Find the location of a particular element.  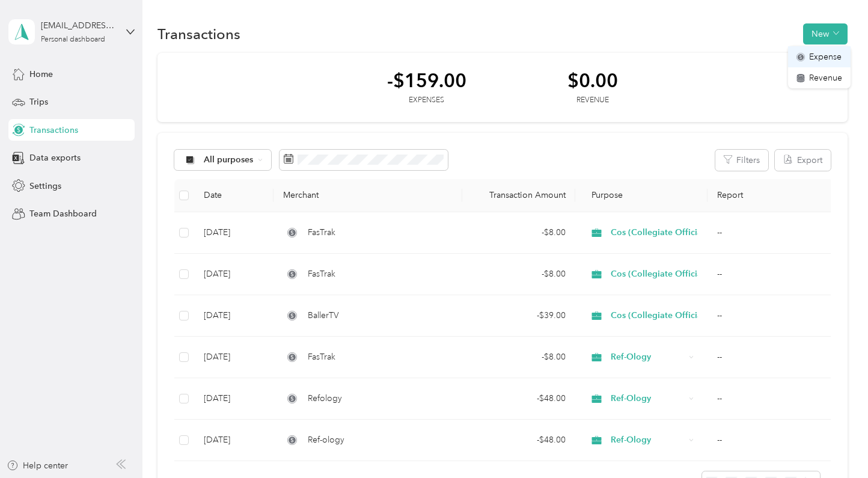

span: Transactions is located at coordinates (53, 130).